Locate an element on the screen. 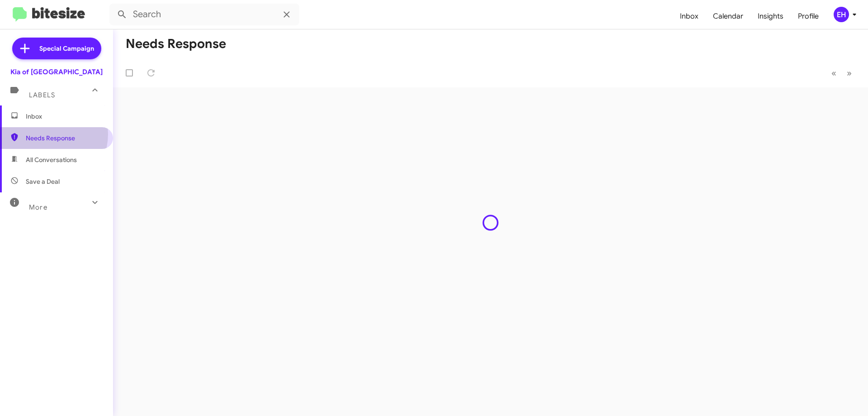  span: Calendar is located at coordinates (728, 16).